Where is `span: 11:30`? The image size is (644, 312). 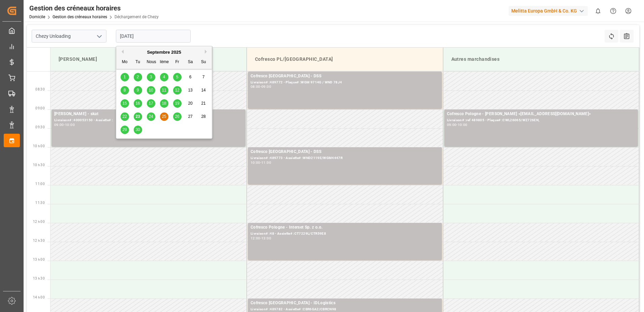 span: 11:30 is located at coordinates (40, 202).